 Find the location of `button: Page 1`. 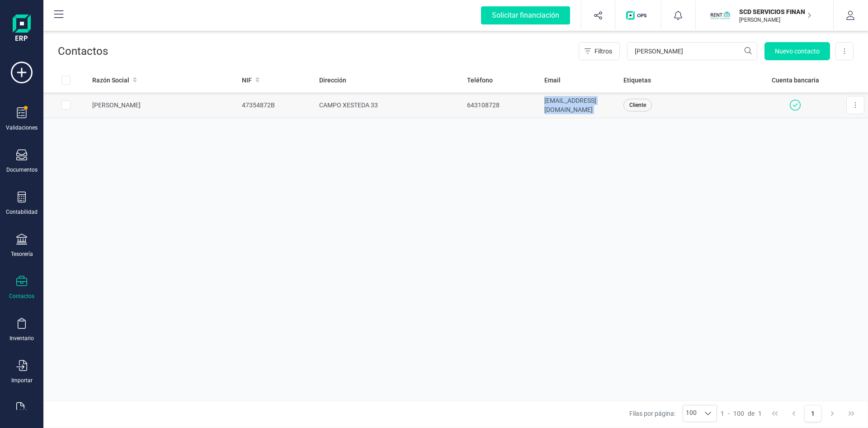

button: Page 1 is located at coordinates (813, 413).